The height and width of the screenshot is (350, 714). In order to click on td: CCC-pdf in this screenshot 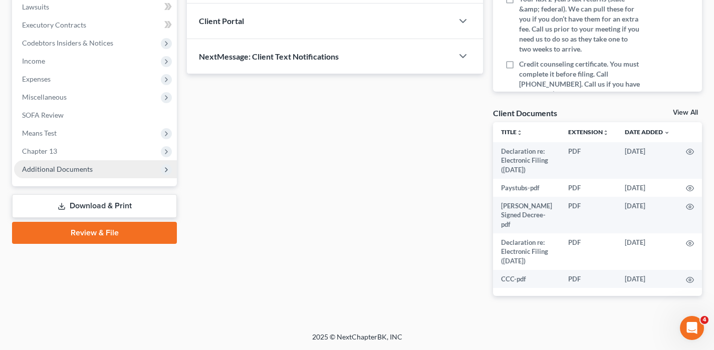, I will do `click(527, 279)`.